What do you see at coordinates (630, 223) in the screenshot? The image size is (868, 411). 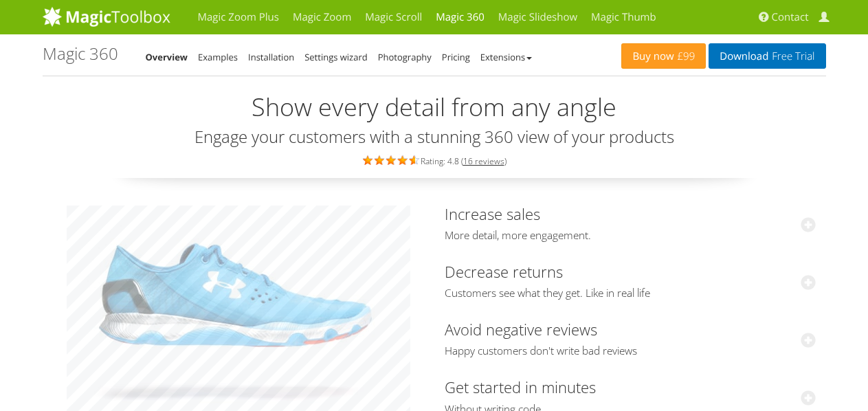 I see `a: Increase salesMore detail, more engagement.` at bounding box center [630, 223].